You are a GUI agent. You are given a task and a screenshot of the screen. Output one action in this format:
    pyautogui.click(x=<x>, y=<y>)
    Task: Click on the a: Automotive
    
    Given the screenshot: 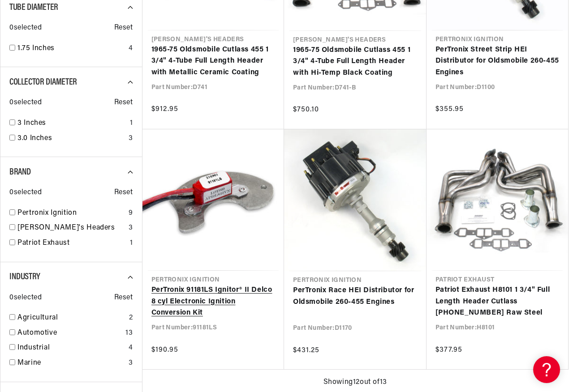 What is the action you would take?
    pyautogui.click(x=70, y=334)
    